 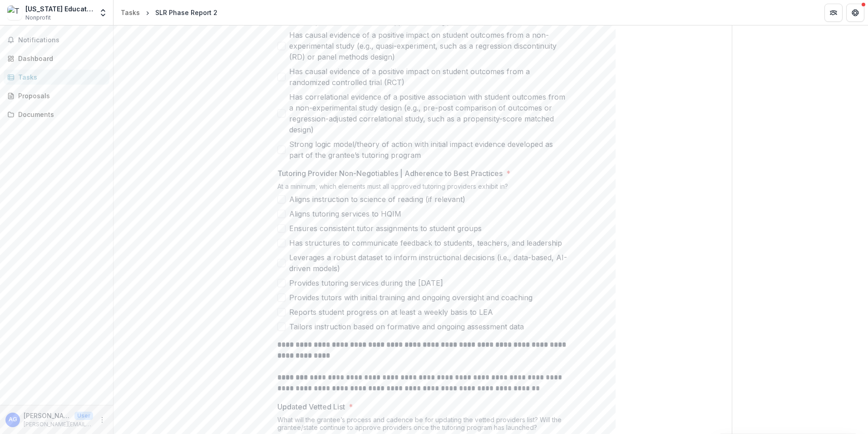 What do you see at coordinates (56, 114) in the screenshot?
I see `a: Documents` at bounding box center [56, 114].